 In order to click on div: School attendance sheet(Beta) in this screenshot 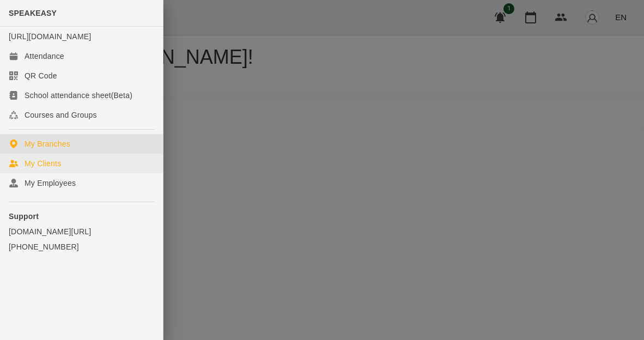, I will do `click(78, 95)`.